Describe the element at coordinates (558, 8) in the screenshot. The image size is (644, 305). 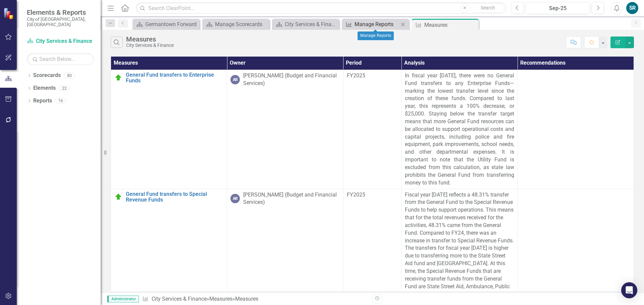
I see `button: Sep-25` at that location.